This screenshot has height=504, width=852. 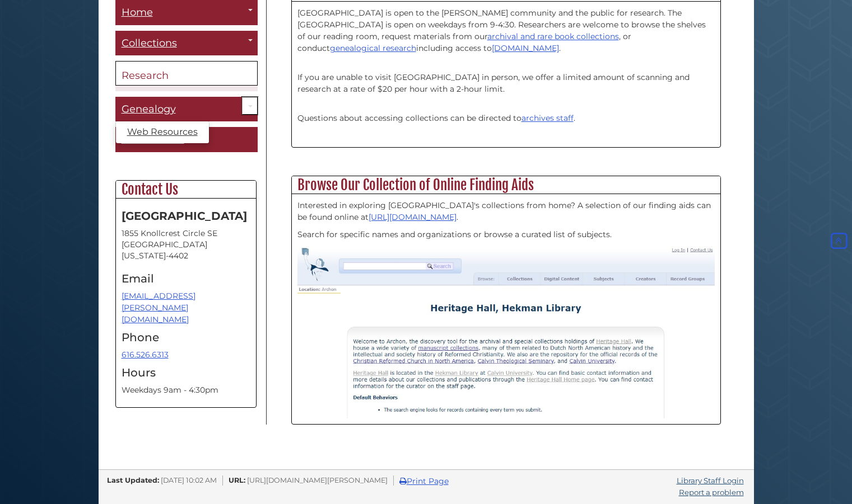 What do you see at coordinates (373, 48) in the screenshot?
I see `a: genealogical research` at bounding box center [373, 48].